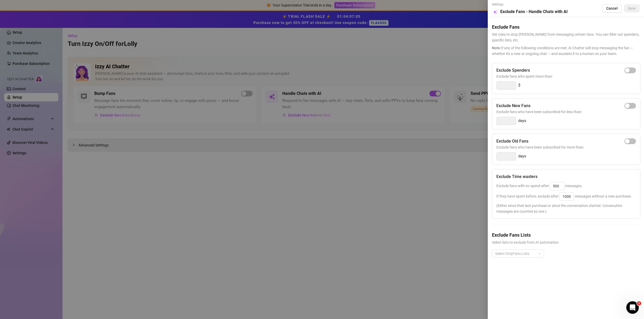  Describe the element at coordinates (564, 196) in the screenshot. I see `span: If they have spent before, exclude after messages without a new purchase.` at that location.